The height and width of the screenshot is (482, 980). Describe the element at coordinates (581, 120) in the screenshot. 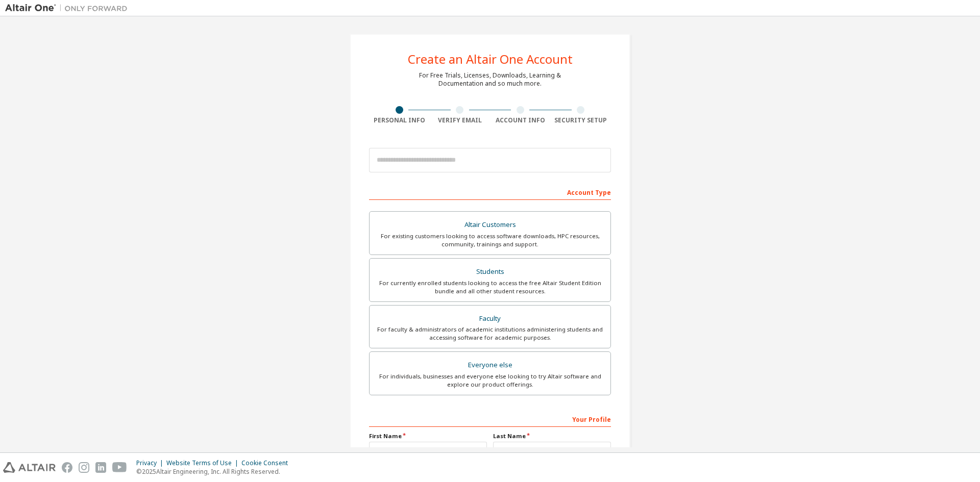

I see `div: Security Setup` at that location.